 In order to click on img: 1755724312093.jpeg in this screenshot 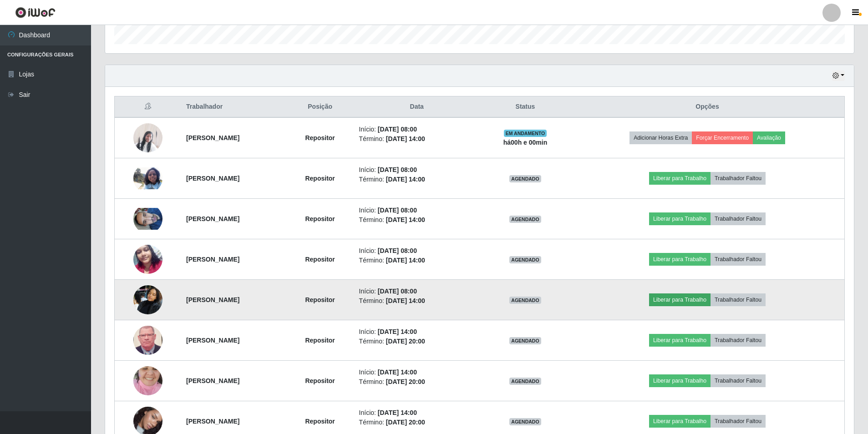, I will do `click(148, 258)`.